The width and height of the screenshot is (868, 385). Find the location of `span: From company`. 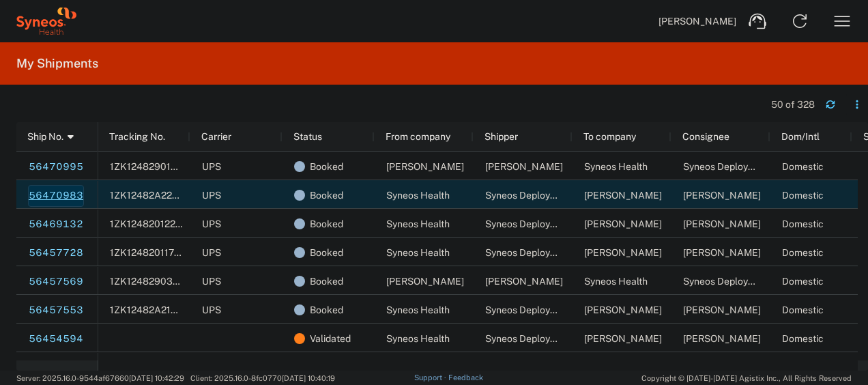

span: From company is located at coordinates (418, 137).